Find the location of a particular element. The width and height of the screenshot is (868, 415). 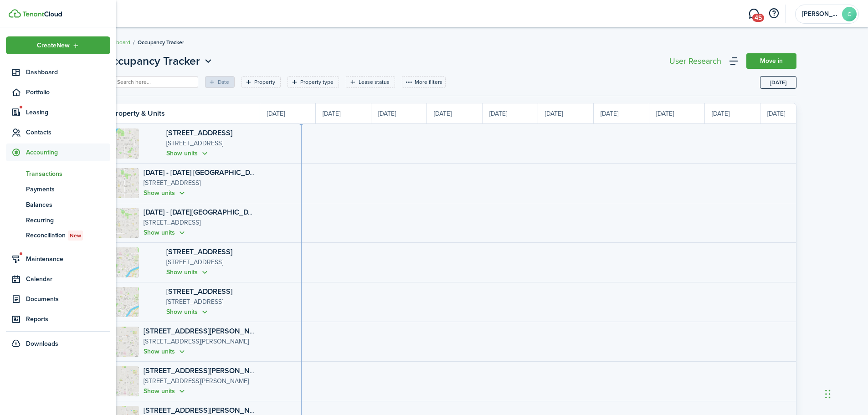

span: Balances is located at coordinates (68, 205).